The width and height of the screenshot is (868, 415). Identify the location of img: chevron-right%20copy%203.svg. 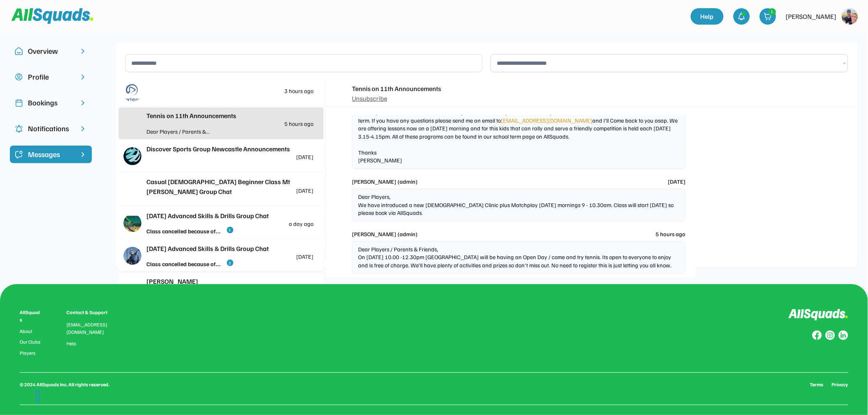
(83, 155).